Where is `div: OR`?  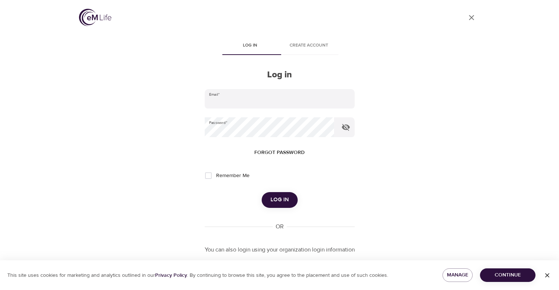 div: OR is located at coordinates (279, 227).